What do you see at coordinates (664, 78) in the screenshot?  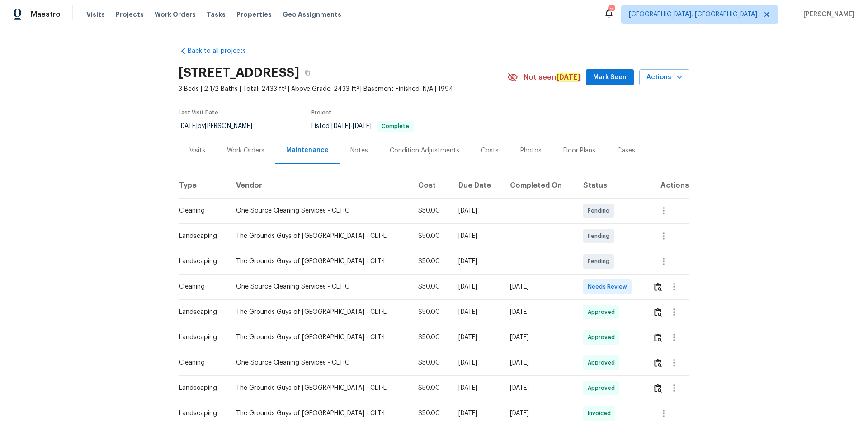 I see `span: Actions` at bounding box center [664, 78].